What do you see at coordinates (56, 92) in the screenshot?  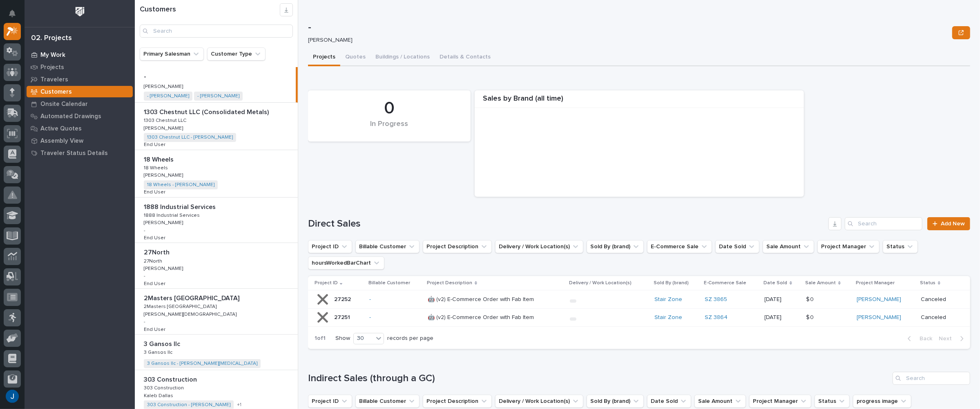 I see `p: Customers` at bounding box center [56, 92].